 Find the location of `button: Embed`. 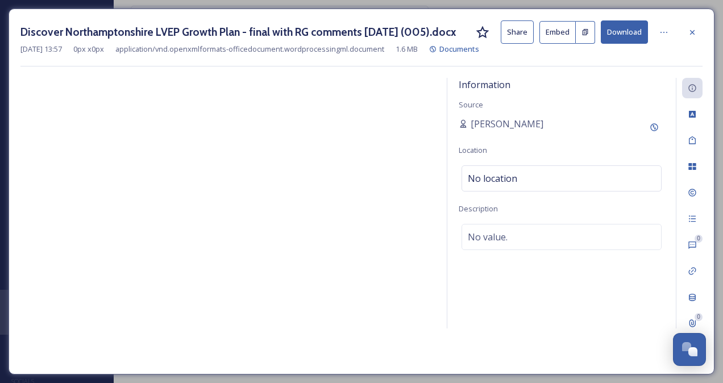

button: Embed is located at coordinates (557, 32).